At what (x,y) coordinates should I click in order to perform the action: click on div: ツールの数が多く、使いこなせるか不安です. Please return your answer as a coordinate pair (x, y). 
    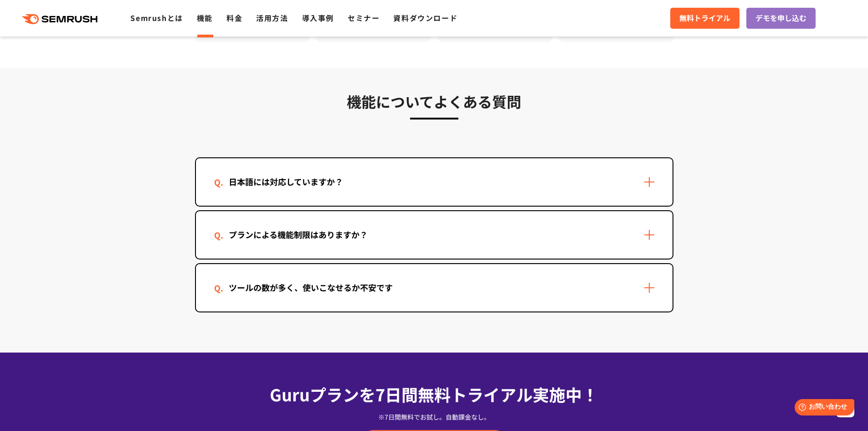
    Looking at the image, I should click on (311, 288).